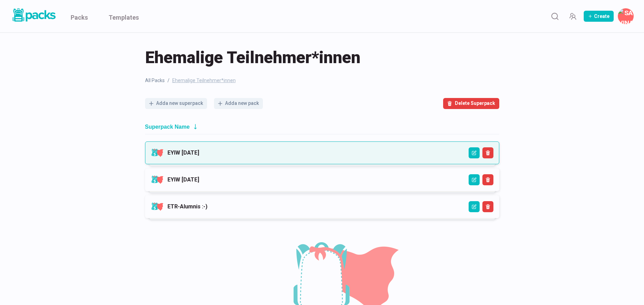 This screenshot has height=305, width=644. Describe the element at coordinates (573, 16) in the screenshot. I see `button: Manage Team Invites` at that location.